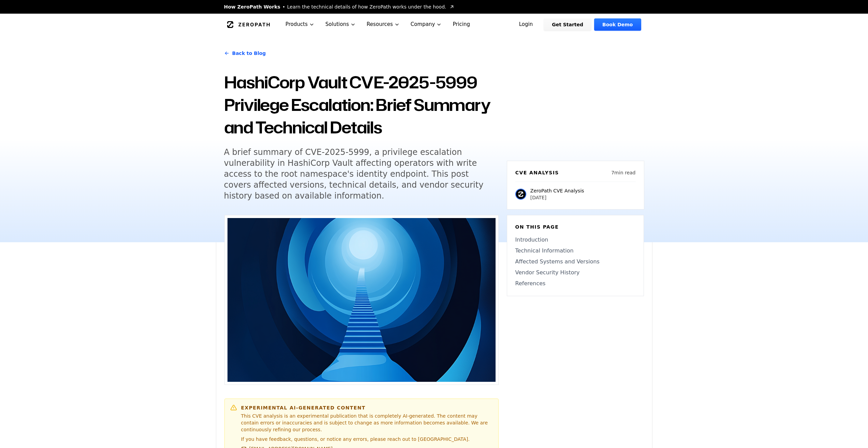 The height and width of the screenshot is (448, 868). What do you see at coordinates (427, 24) in the screenshot?
I see `button: Company` at bounding box center [427, 24].